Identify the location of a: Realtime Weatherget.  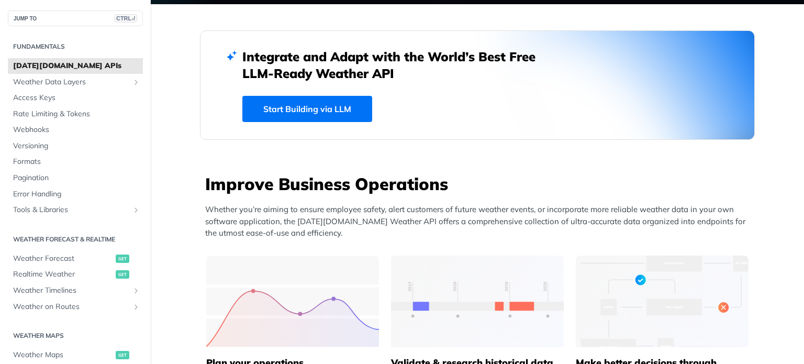
(75, 274).